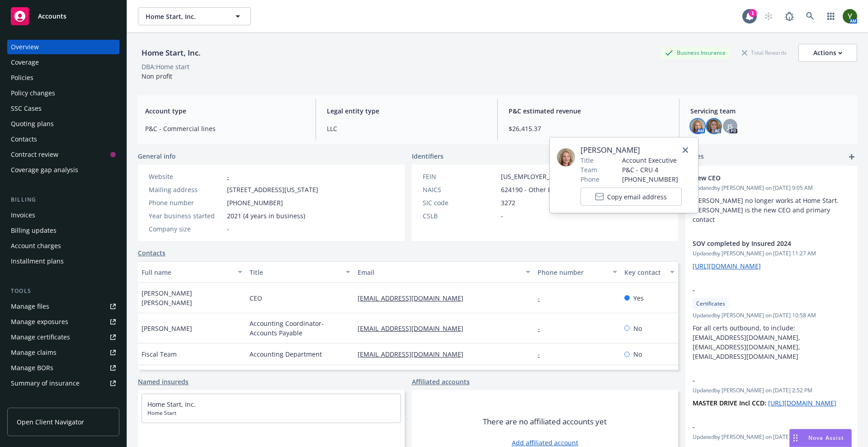 The image size is (868, 447). Describe the element at coordinates (22, 78) in the screenshot. I see `div: Policies` at that location.